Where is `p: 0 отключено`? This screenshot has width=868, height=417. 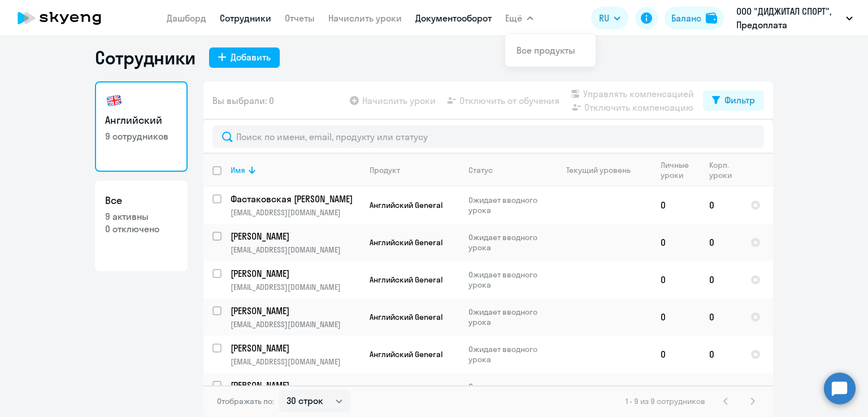 p: 0 отключено is located at coordinates (141, 228).